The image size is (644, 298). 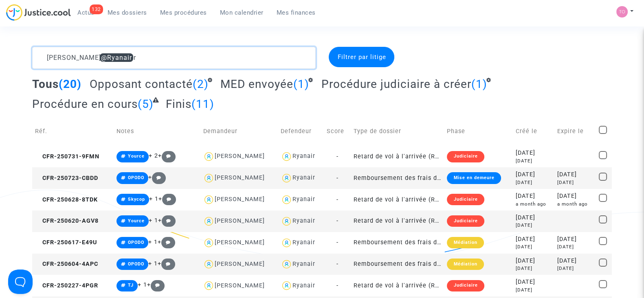 I want to click on span: CFR-250617-E49U, so click(x=66, y=242).